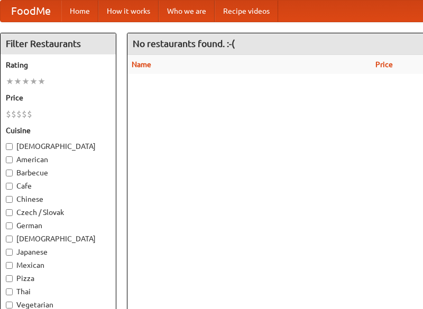 The image size is (423, 309). I want to click on input: Mexican, so click(9, 265).